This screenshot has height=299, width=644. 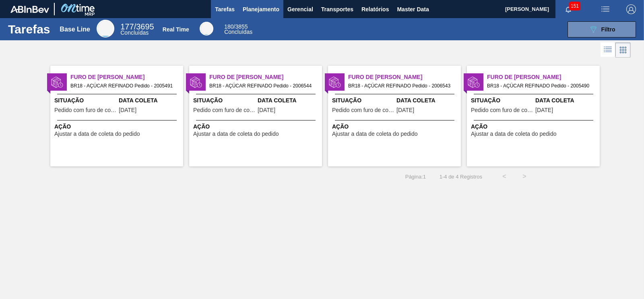 I want to click on span: 1 - 4 de 4 Registros, so click(x=460, y=177).